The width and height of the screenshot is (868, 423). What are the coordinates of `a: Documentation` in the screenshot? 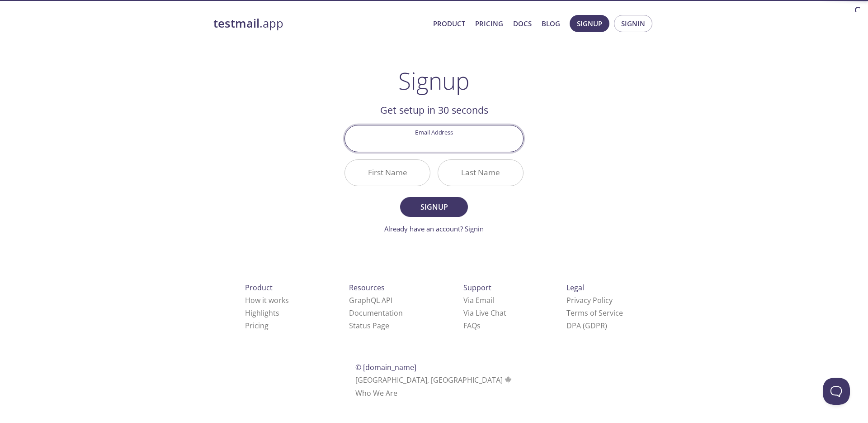 It's located at (376, 313).